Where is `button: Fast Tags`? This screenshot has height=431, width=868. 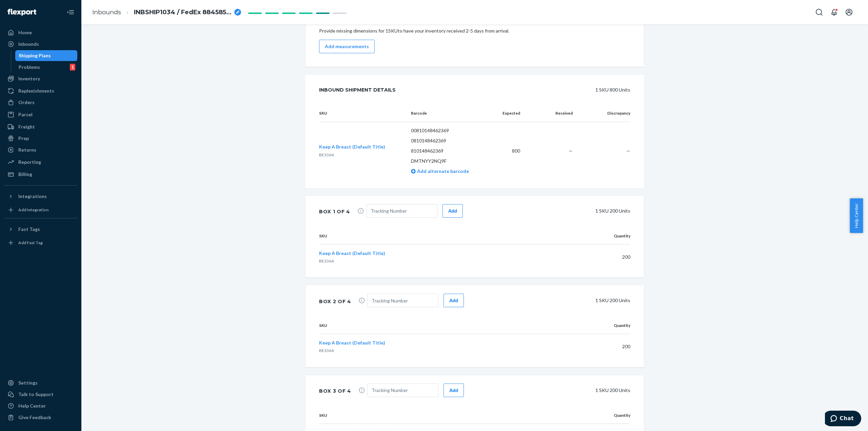 button: Fast Tags is located at coordinates (40, 229).